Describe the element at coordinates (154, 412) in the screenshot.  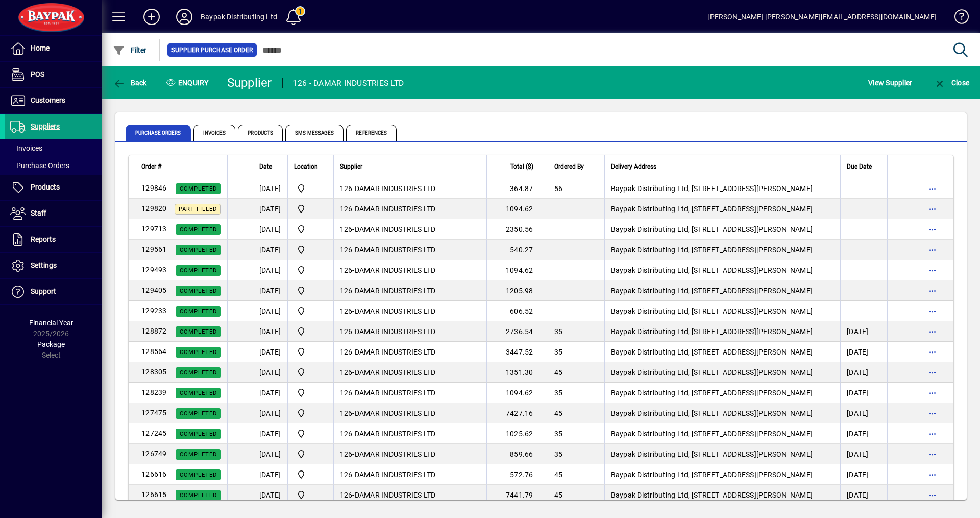
I see `span: 127475` at that location.